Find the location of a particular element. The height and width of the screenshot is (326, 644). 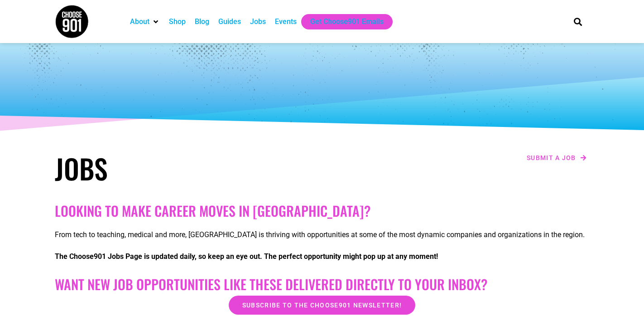

a: Subscribe to the Choose901 newsletter! is located at coordinates (322, 305).